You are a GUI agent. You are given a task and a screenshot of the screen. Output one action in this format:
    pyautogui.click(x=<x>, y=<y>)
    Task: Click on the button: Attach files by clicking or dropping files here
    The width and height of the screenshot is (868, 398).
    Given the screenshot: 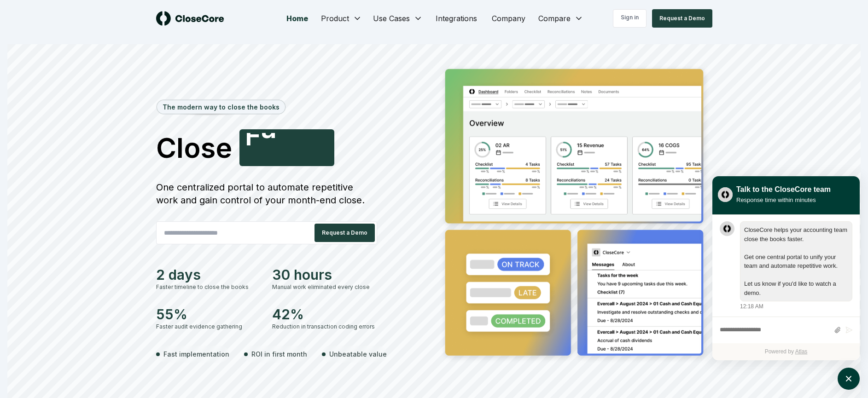 What is the action you would take?
    pyautogui.click(x=837, y=330)
    